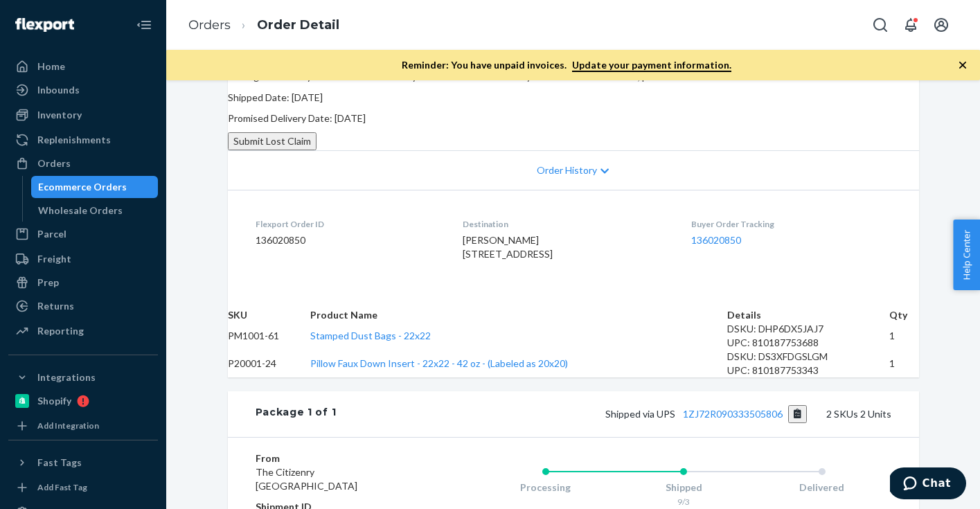 The height and width of the screenshot is (509, 980). I want to click on dt: Flexport Order ID, so click(348, 224).